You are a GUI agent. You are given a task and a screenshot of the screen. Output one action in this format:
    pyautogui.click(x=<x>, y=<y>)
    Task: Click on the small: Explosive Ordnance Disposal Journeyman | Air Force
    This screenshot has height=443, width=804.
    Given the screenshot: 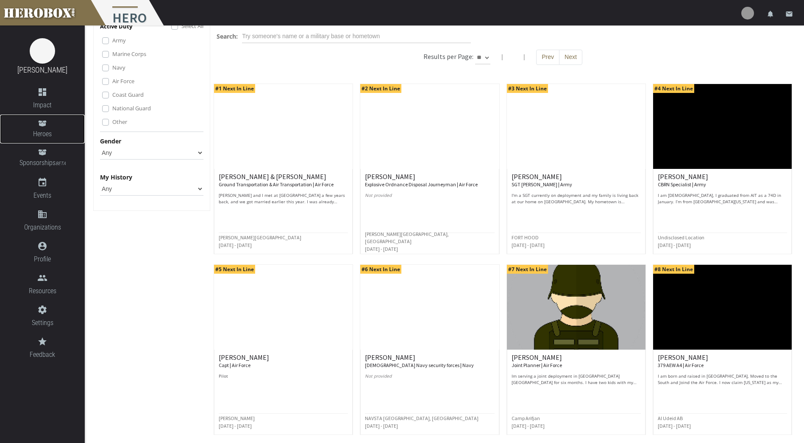 What is the action you would take?
    pyautogui.click(x=421, y=184)
    